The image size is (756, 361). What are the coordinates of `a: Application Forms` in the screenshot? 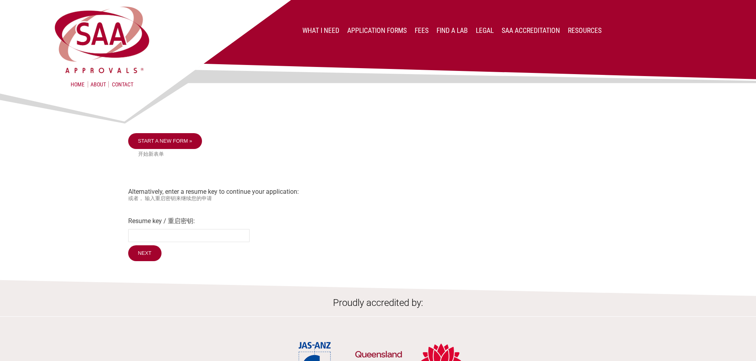 It's located at (377, 31).